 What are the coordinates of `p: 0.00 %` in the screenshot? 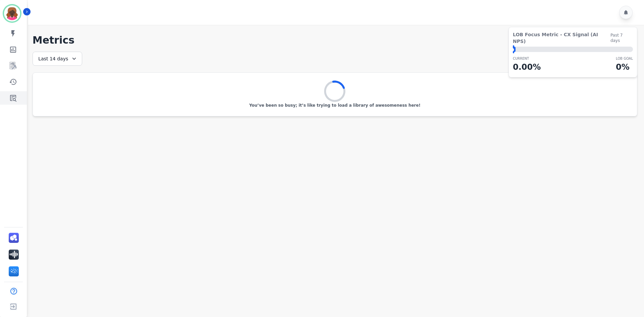 It's located at (527, 67).